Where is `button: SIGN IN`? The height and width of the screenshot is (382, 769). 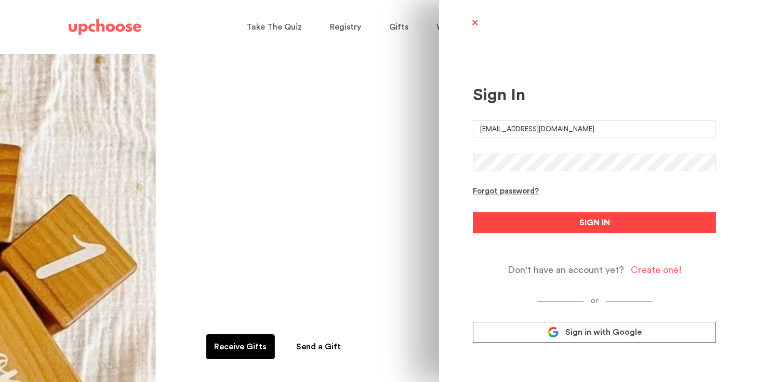
button: SIGN IN is located at coordinates (594, 223).